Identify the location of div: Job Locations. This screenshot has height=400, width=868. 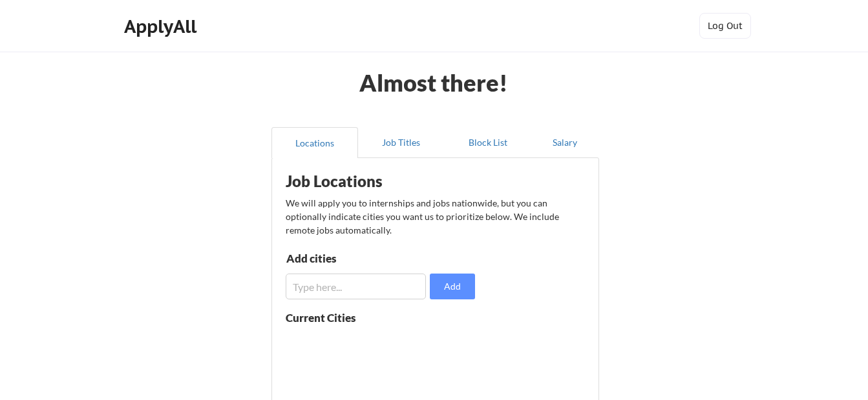
(367, 181).